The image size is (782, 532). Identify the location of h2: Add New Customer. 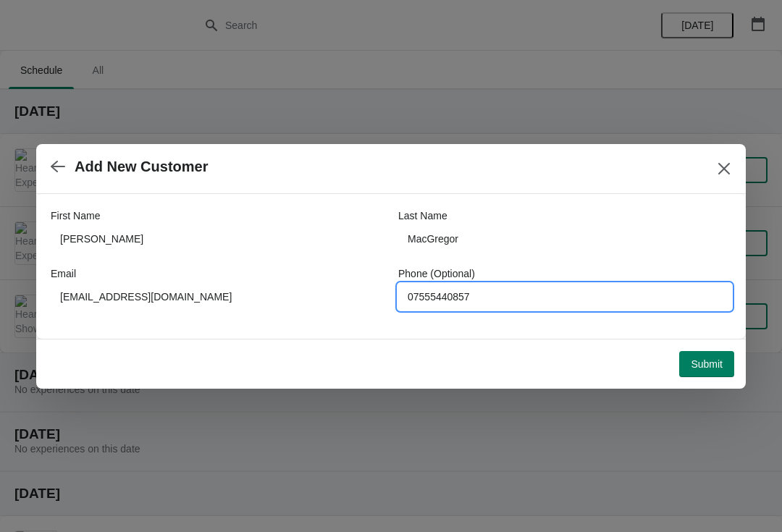
(141, 167).